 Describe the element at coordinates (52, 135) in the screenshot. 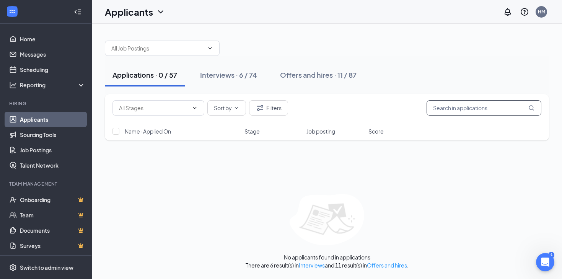

I see `a: Sourcing Tools` at that location.